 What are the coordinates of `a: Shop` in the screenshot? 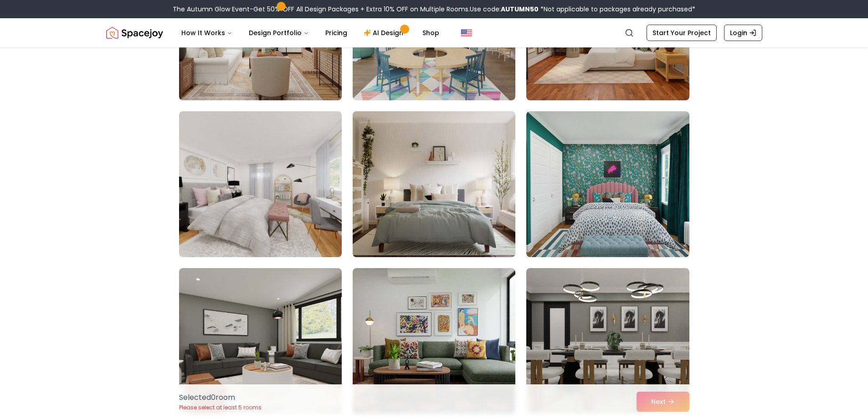 It's located at (430, 33).